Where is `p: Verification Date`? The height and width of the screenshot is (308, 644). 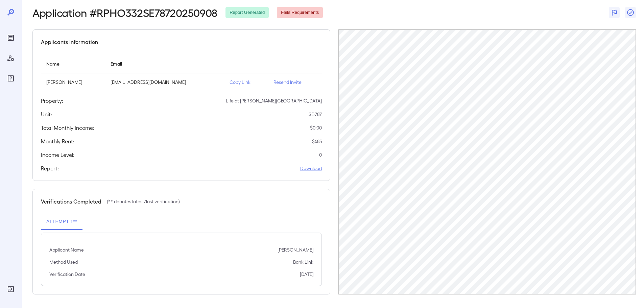
p: Verification Date is located at coordinates (68, 274).